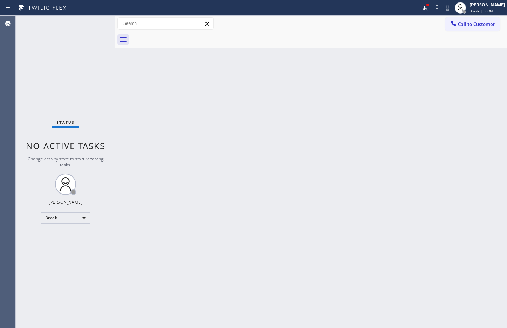 The image size is (507, 328). I want to click on span: No active tasks, so click(66, 146).